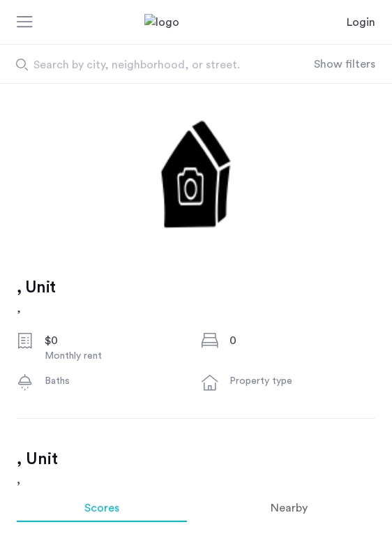 The height and width of the screenshot is (536, 392). I want to click on span: Search by city, neighborhood, or street., so click(159, 65).